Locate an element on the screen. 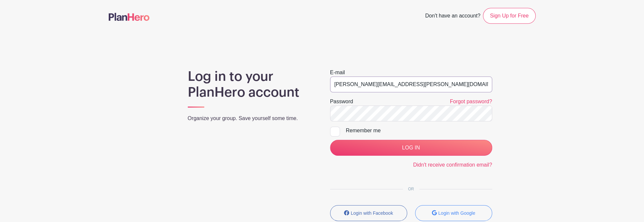 This screenshot has height=222, width=644. a: Didn't receive confirmation email? is located at coordinates (453, 165).